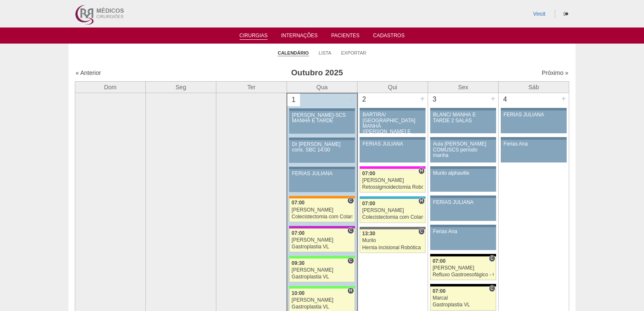 This screenshot has width=644, height=311. I want to click on th: Dom, so click(111, 87).